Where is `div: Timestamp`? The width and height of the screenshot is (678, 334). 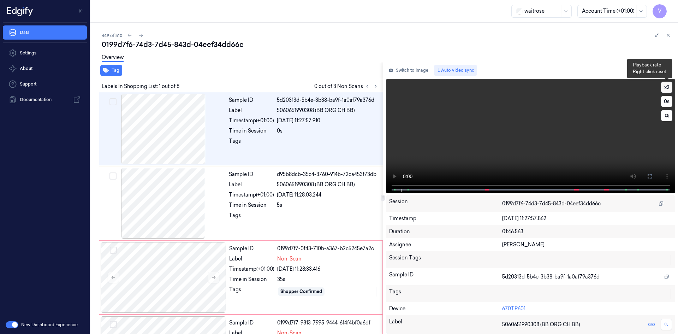 div: Timestamp is located at coordinates (445, 218).